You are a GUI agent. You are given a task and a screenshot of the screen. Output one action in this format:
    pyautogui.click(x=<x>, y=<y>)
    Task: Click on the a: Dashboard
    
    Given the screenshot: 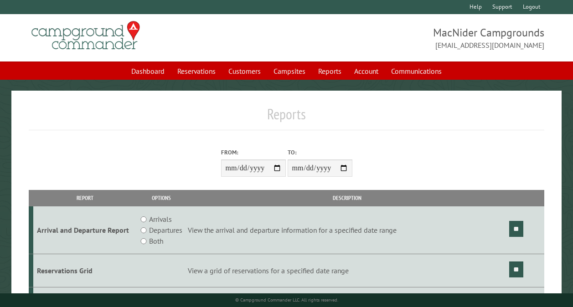 What is the action you would take?
    pyautogui.click(x=148, y=71)
    